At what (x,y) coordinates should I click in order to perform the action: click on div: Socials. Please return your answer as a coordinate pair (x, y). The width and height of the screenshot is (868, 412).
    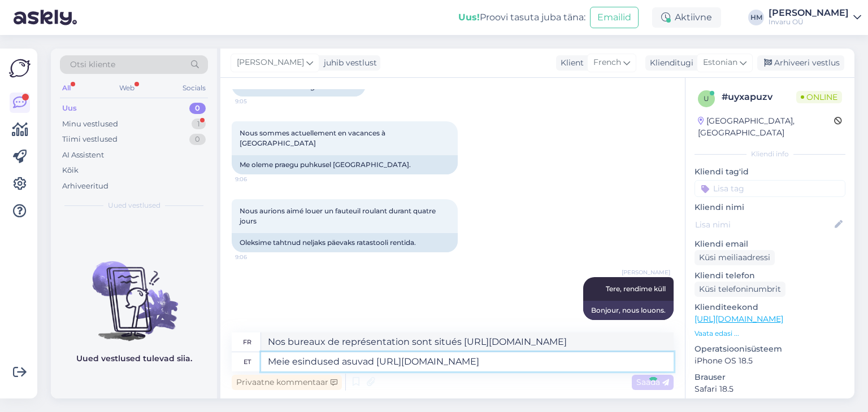
    Looking at the image, I should click on (194, 88).